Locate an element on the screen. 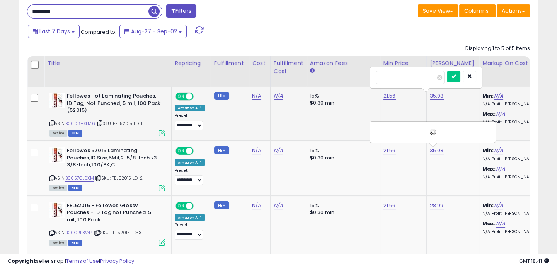 This screenshot has height=269, width=557. div: Title is located at coordinates (108, 63).